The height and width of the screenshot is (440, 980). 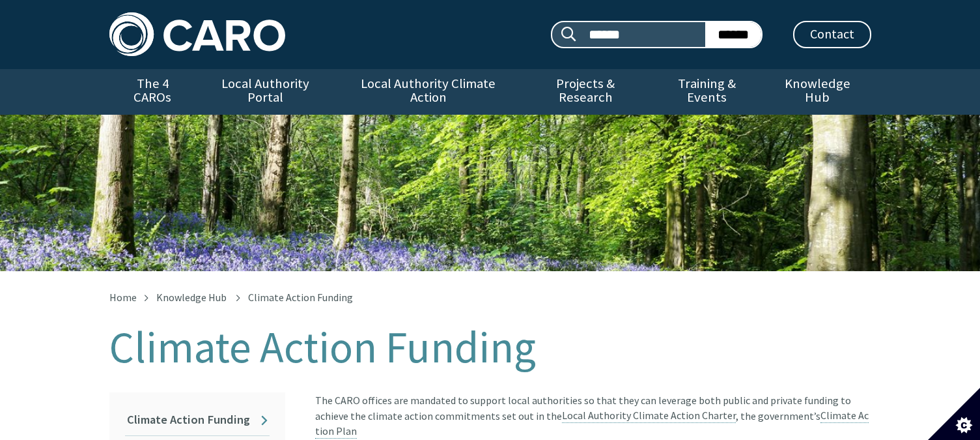 What do you see at coordinates (490, 347) in the screenshot?
I see `h1: Climate Action Funding` at bounding box center [490, 347].